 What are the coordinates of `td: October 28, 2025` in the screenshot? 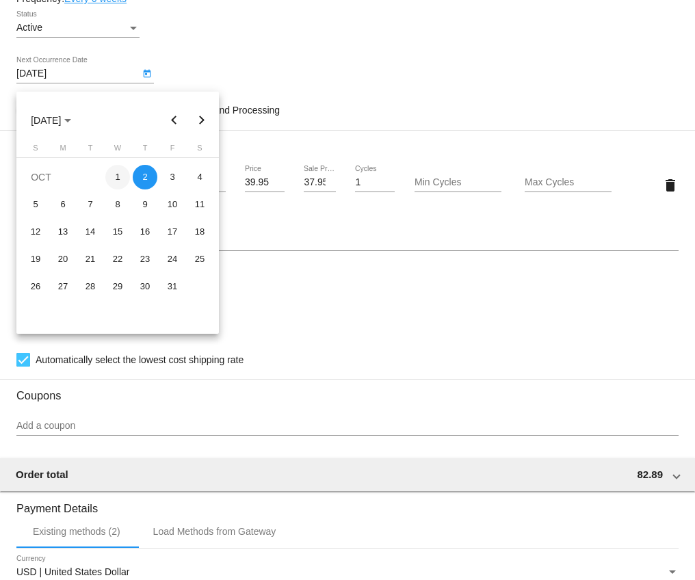 It's located at (90, 287).